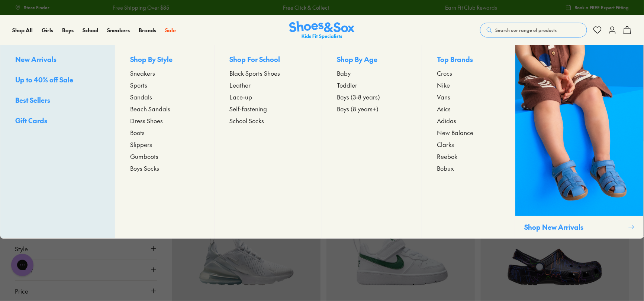 The width and height of the screenshot is (644, 301). What do you see at coordinates (372, 60) in the screenshot?
I see `p: Shop By Age` at bounding box center [372, 60].